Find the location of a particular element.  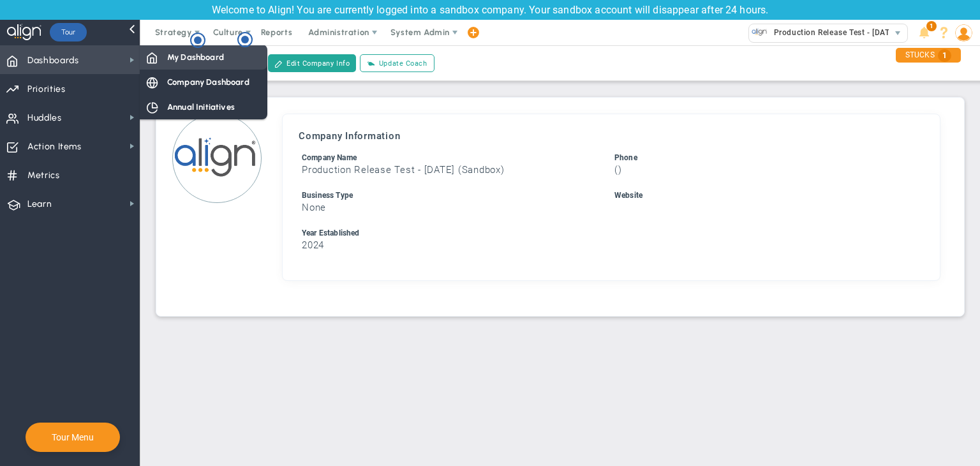

span: Year Established is located at coordinates (330, 233).